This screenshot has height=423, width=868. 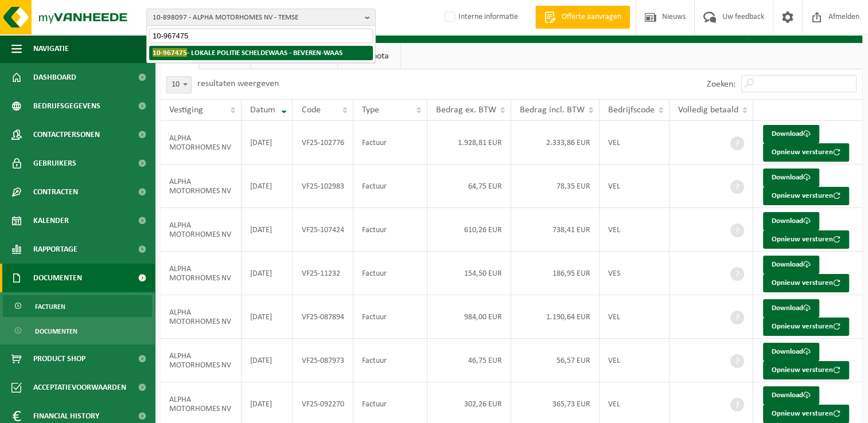 I want to click on td: 1.190,64 EUR, so click(x=556, y=317).